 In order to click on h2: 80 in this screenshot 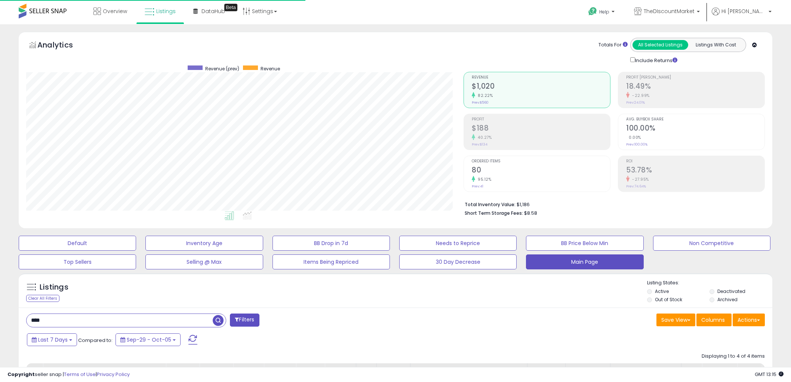, I will do `click(541, 171)`.